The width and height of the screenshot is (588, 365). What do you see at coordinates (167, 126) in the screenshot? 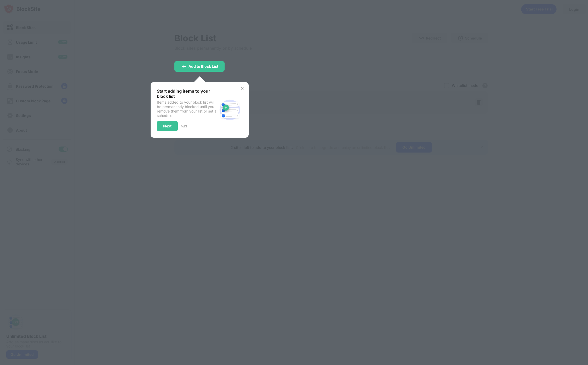
I see `div: Next` at bounding box center [167, 126].